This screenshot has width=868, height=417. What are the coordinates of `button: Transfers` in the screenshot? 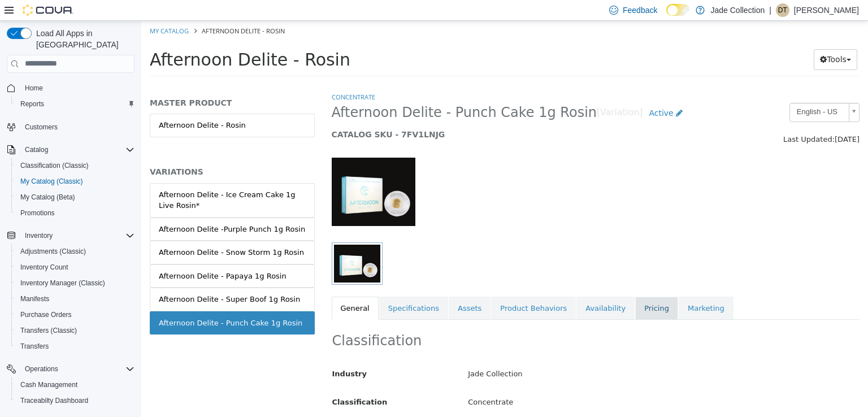 It's located at (75, 346).